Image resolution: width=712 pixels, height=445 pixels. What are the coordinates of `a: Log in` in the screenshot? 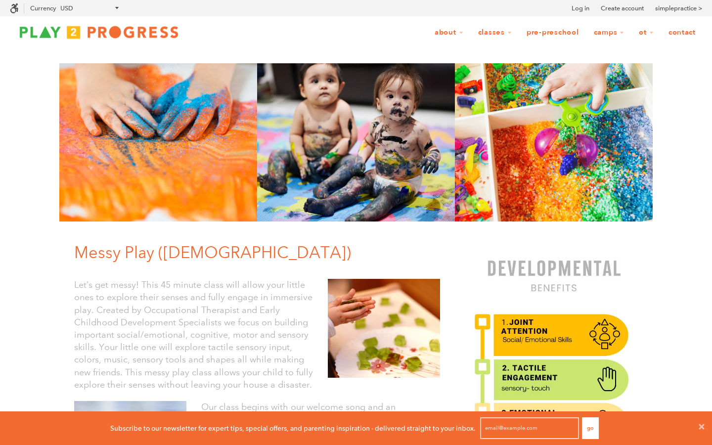 It's located at (580, 8).